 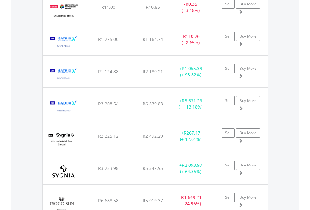 I want to click on img: EQU.ZA.SYG.png, so click(x=63, y=172).